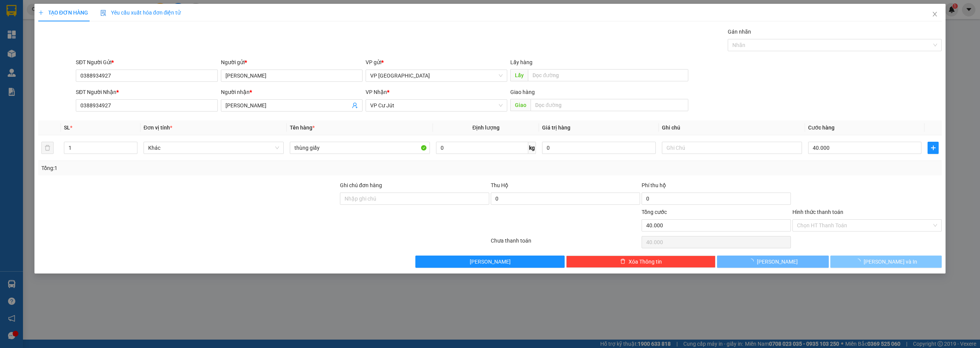  I want to click on label: Ghi chú đơn hàng, so click(361, 185).